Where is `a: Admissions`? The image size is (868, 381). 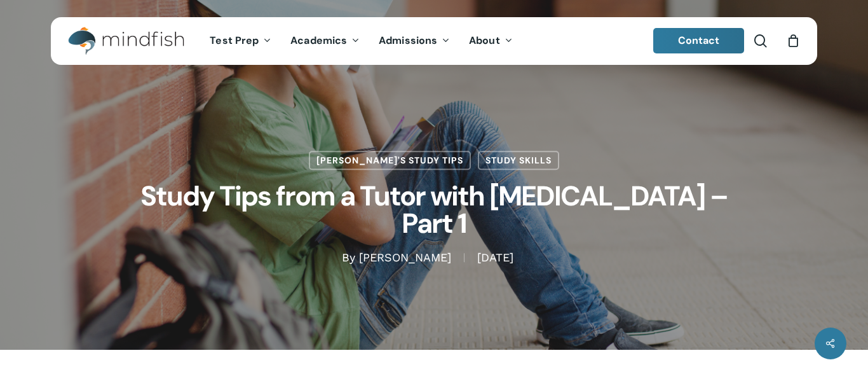 a: Admissions is located at coordinates (414, 40).